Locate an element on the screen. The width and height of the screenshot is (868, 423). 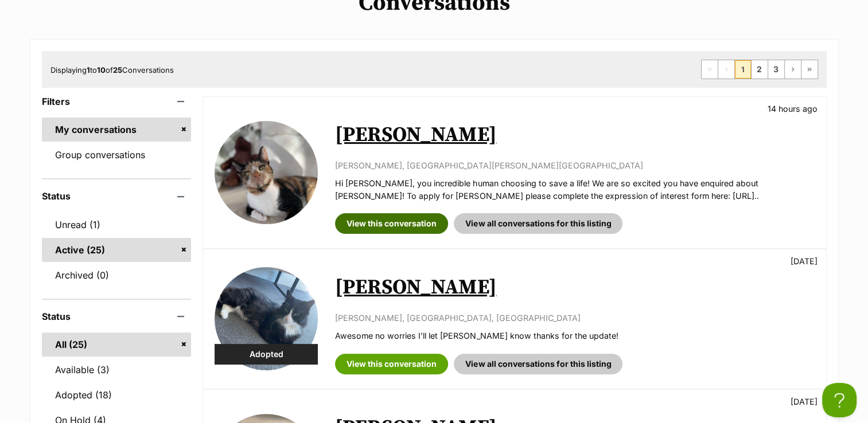
img: Griselda is located at coordinates (266, 173).